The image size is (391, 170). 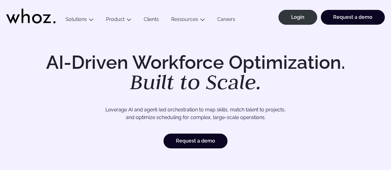 What do you see at coordinates (115, 19) in the screenshot?
I see `a: Product` at bounding box center [115, 19].